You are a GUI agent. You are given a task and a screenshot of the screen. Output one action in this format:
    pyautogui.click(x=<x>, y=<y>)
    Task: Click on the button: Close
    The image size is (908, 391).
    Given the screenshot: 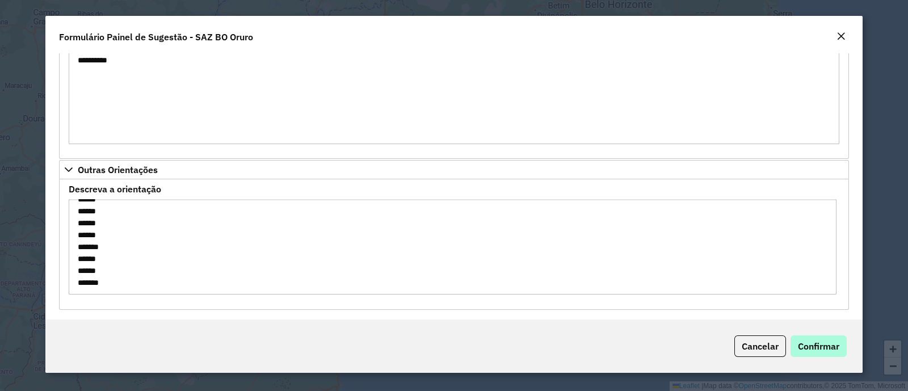 What is the action you would take?
    pyautogui.click(x=841, y=37)
    